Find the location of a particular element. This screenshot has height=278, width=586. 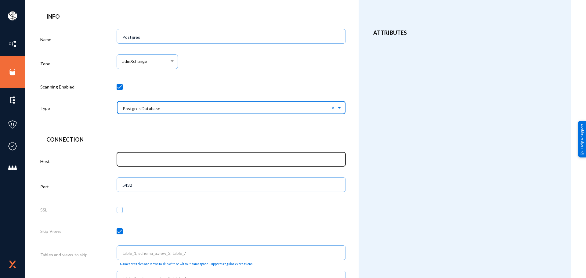

header: Attributes is located at coordinates (465, 33).